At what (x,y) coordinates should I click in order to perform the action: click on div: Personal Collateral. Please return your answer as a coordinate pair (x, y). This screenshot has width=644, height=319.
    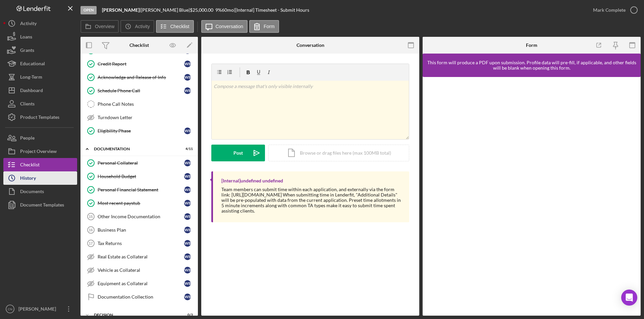
    Looking at the image, I should click on (141, 163).